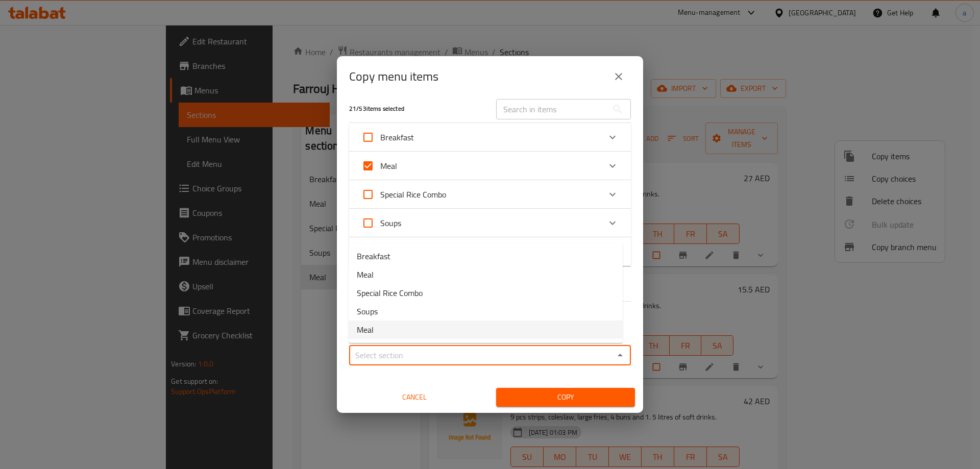 The height and width of the screenshot is (469, 980). I want to click on button: close, so click(619, 76).